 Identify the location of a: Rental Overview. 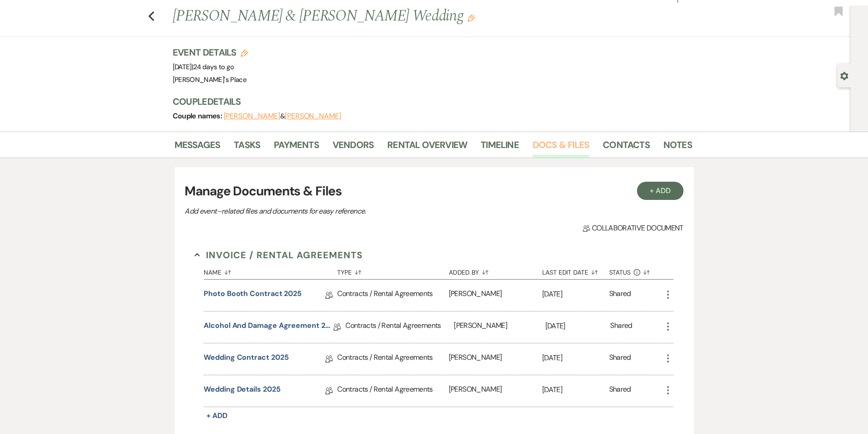
(427, 148).